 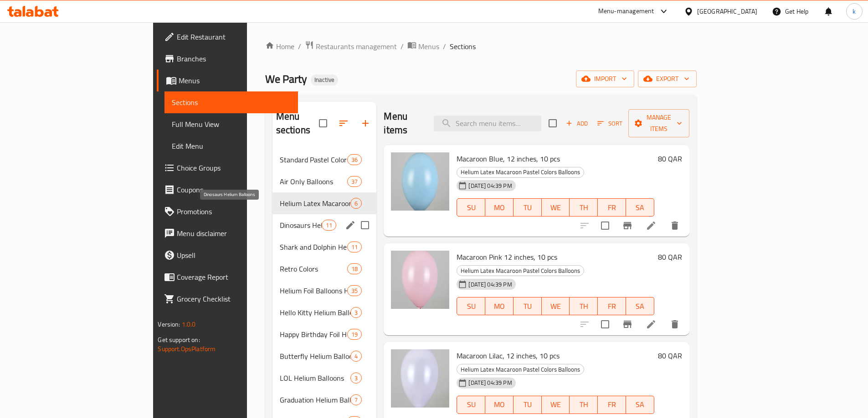 I want to click on a: Promotions, so click(x=227, y=211).